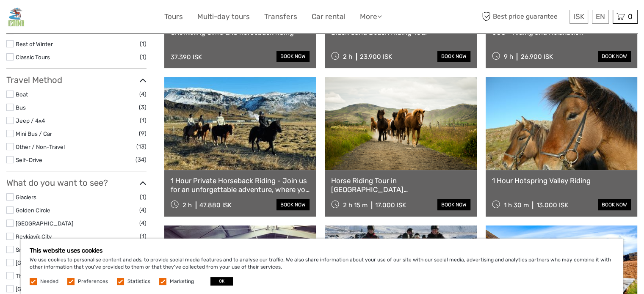 This screenshot has height=294, width=644. What do you see at coordinates (143, 133) in the screenshot?
I see `span: (9)` at bounding box center [143, 133].